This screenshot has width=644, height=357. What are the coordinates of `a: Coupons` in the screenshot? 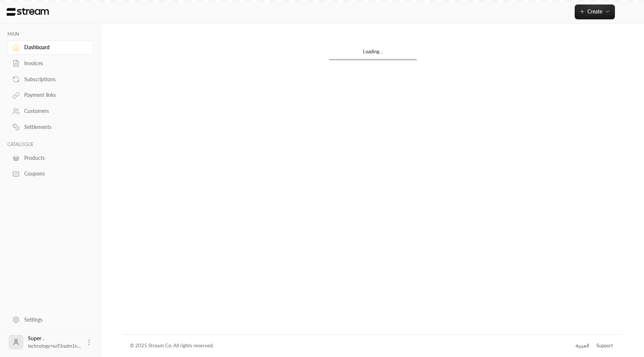 It's located at (50, 174).